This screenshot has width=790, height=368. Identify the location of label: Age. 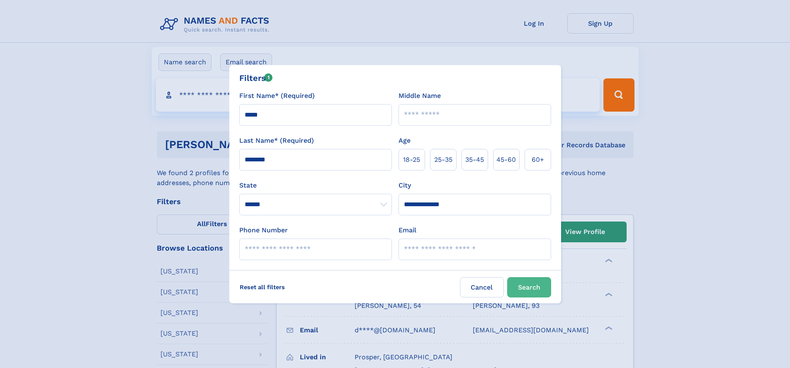
(404, 141).